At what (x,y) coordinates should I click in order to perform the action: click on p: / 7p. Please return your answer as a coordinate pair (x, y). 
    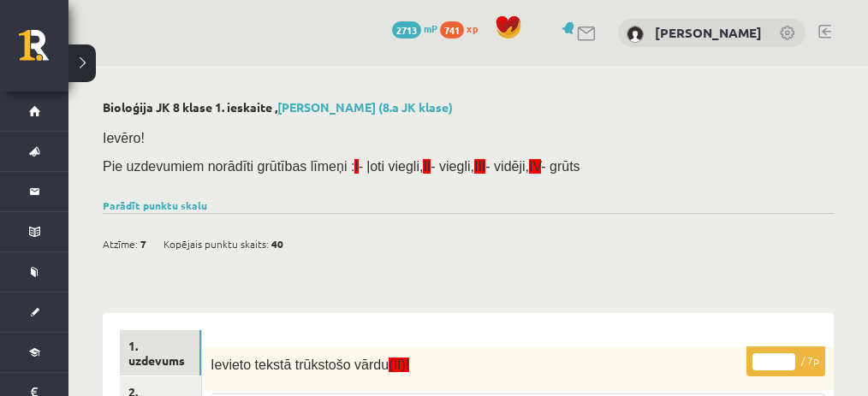
    Looking at the image, I should click on (786, 361).